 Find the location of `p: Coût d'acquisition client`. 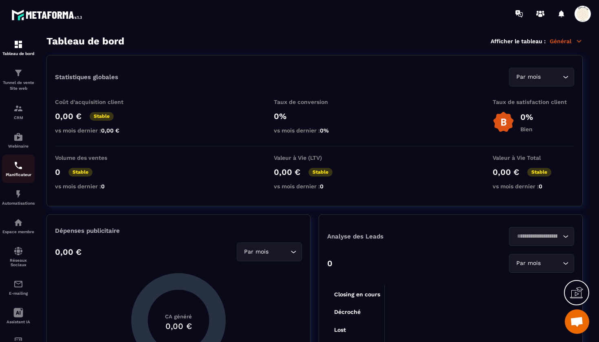

p: Coût d'acquisition client is located at coordinates (96, 102).